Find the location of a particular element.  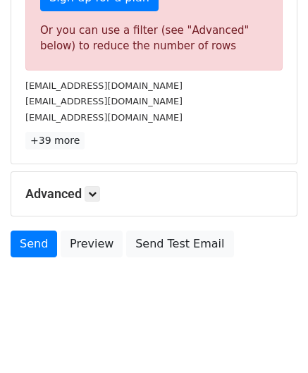

a: +39 more is located at coordinates (55, 140).